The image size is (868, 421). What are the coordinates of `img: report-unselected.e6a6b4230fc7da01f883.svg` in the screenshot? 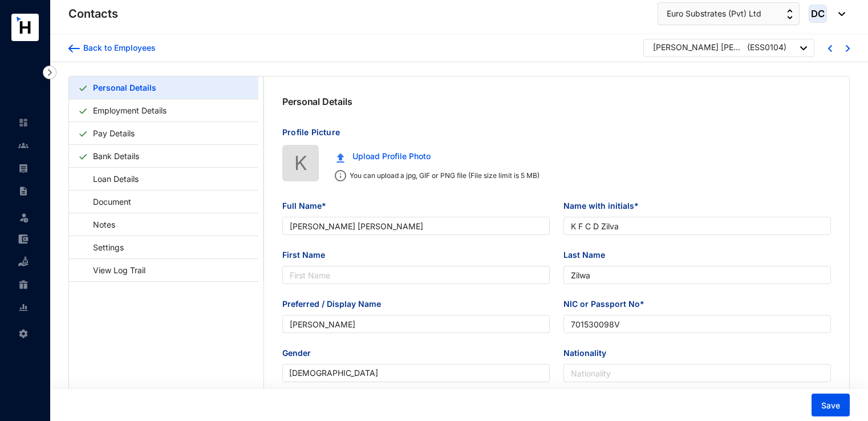 It's located at (23, 307).